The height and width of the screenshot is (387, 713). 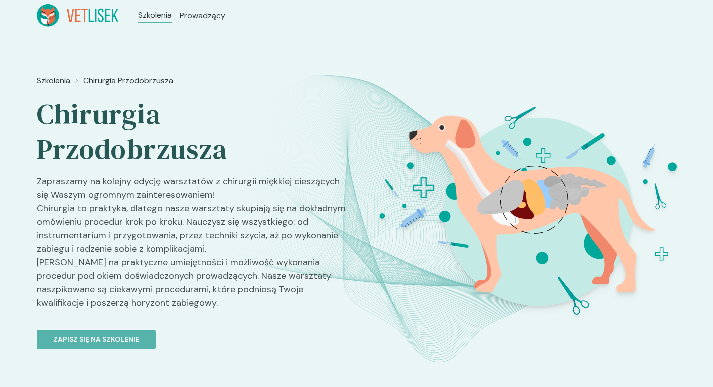 I want to click on a: Chirurgia Przodobrzusza, so click(x=128, y=81).